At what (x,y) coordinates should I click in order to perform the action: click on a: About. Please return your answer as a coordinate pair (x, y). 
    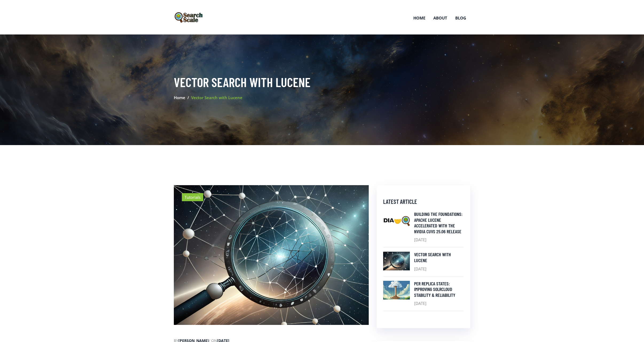
    Looking at the image, I should click on (440, 18).